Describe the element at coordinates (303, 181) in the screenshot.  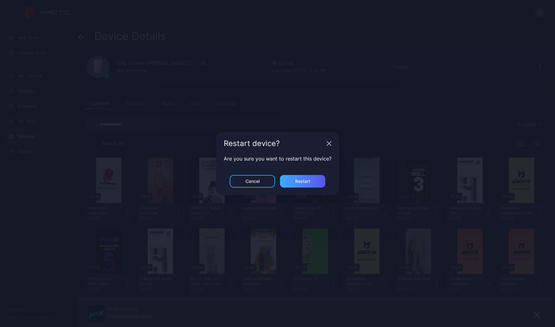
I see `button: Restart` at that location.